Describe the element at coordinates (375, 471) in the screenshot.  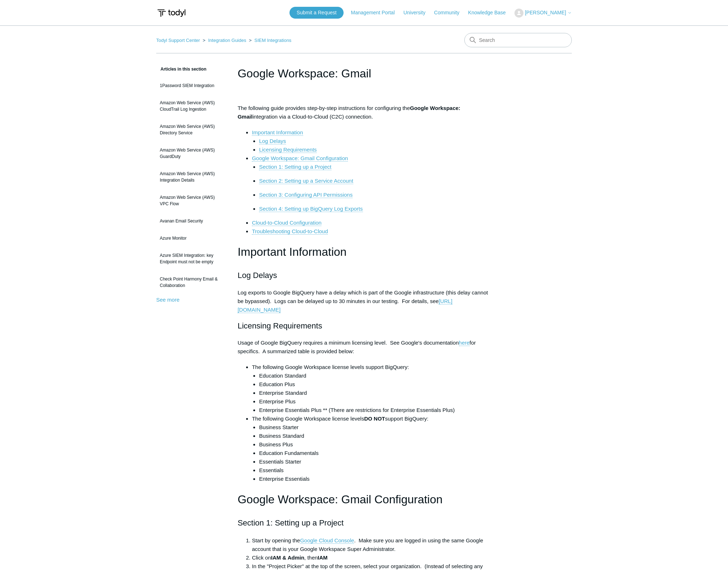
I see `li: Essentials` at that location.